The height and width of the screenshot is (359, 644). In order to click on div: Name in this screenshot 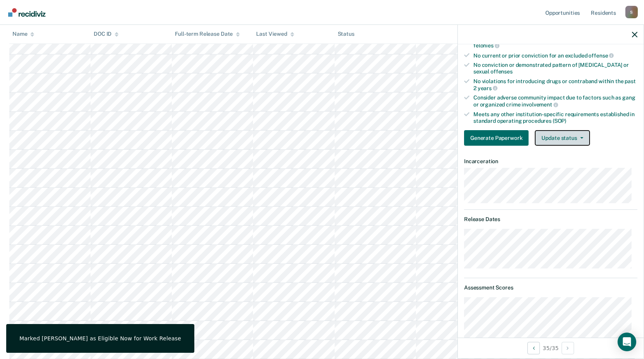, I will do `click(23, 34)`.